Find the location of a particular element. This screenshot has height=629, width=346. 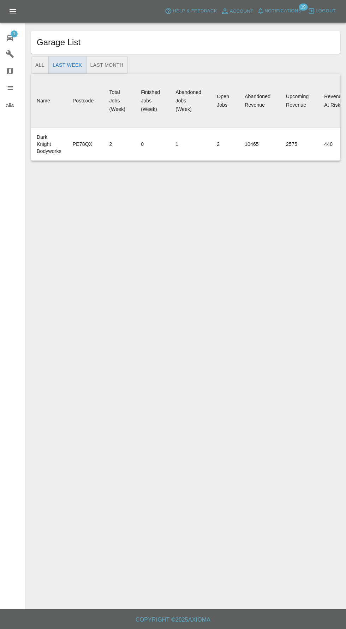

span: Logout is located at coordinates (325, 11).